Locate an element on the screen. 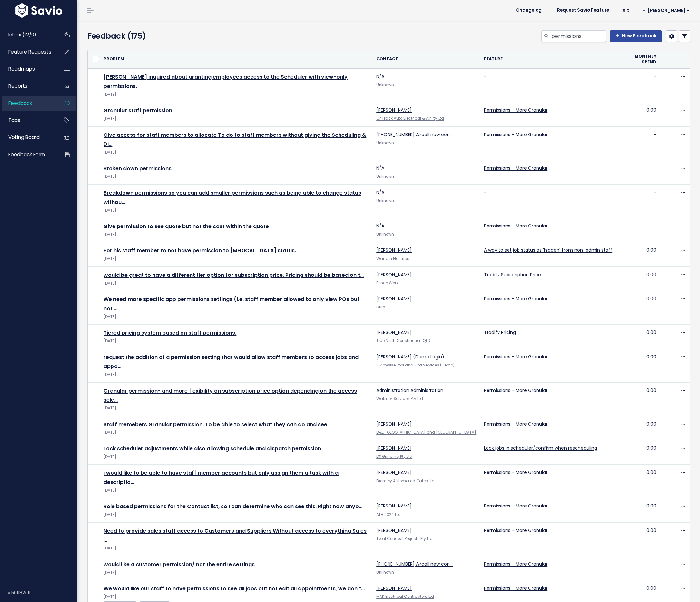  a: Lock jobs in scheduler/confirm when rescheduling is located at coordinates (540, 448).